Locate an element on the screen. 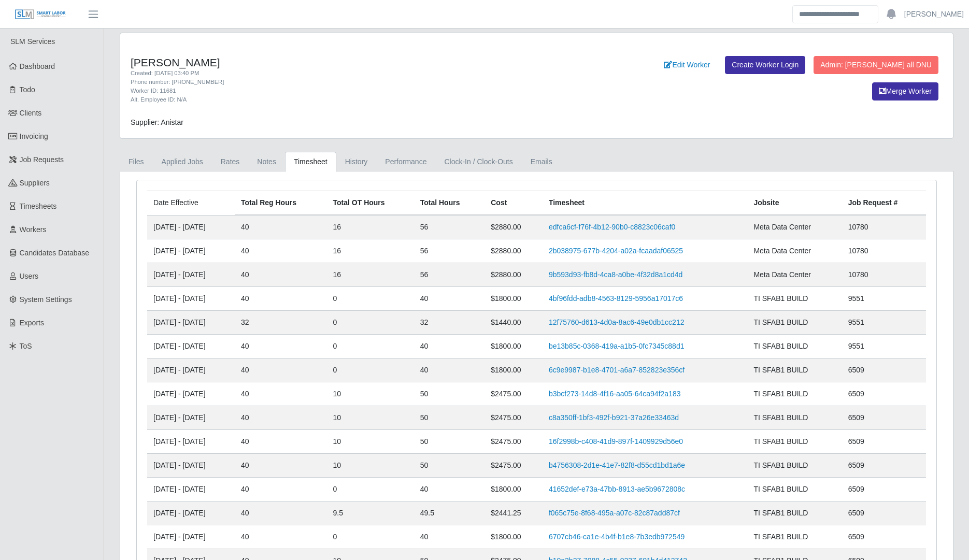 This screenshot has height=560, width=969. div: Alt. Employee ID: N/A is located at coordinates (364, 100).